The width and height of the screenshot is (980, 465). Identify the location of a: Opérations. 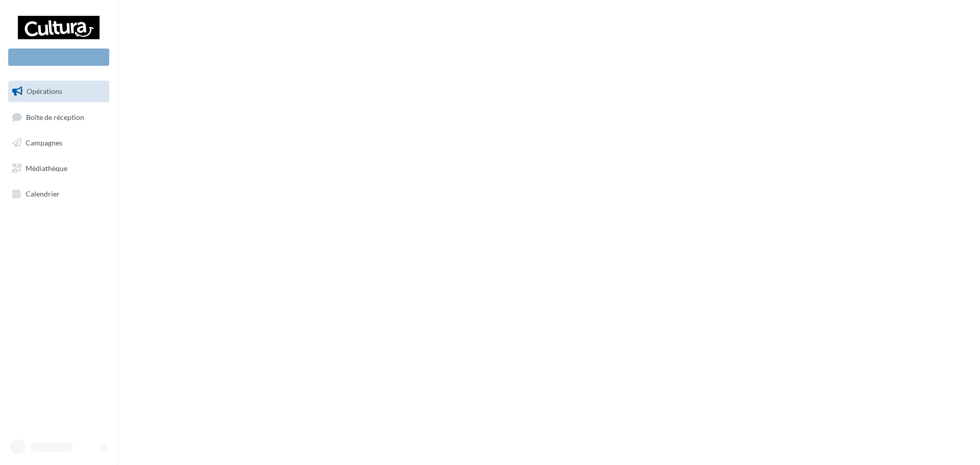
(59, 91).